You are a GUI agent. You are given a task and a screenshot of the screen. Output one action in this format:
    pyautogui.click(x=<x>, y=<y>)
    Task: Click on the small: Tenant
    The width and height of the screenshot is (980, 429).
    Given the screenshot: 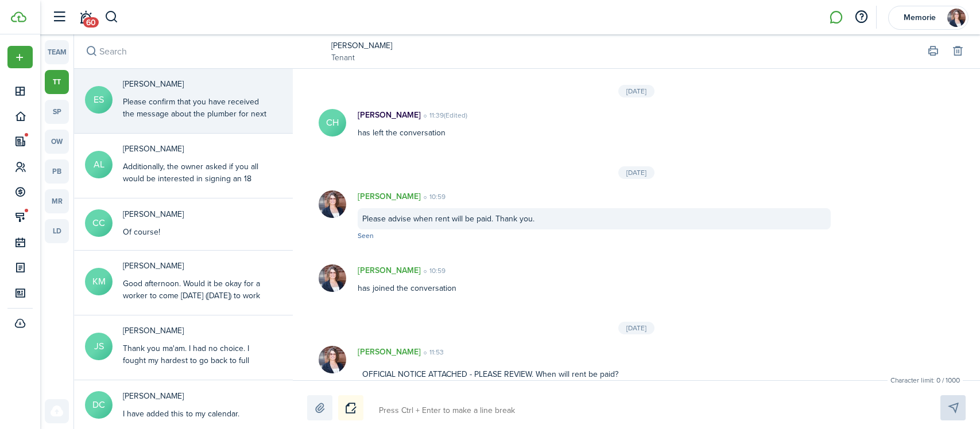 What is the action you would take?
    pyautogui.click(x=361, y=57)
    